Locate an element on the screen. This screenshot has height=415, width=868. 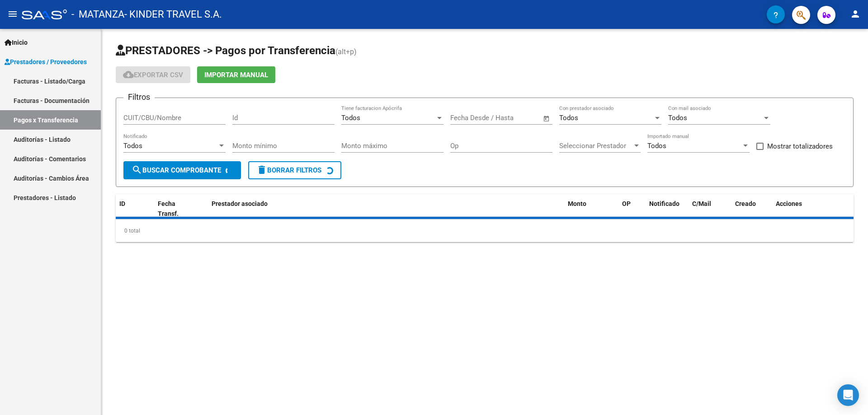
span: - MATANZA is located at coordinates (97, 14).